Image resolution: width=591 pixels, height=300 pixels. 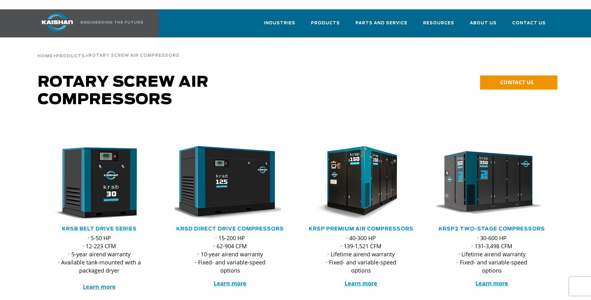 What do you see at coordinates (529, 26) in the screenshot?
I see `a: Contact Us` at bounding box center [529, 26].